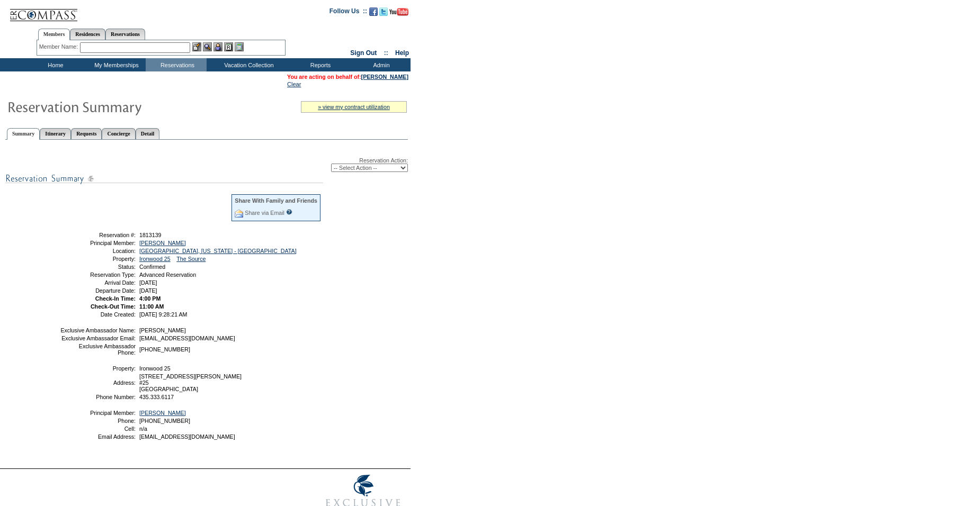 This screenshot has width=980, height=506. What do you see at coordinates (167, 275) in the screenshot?
I see `span: Advanced Reservation` at bounding box center [167, 275].